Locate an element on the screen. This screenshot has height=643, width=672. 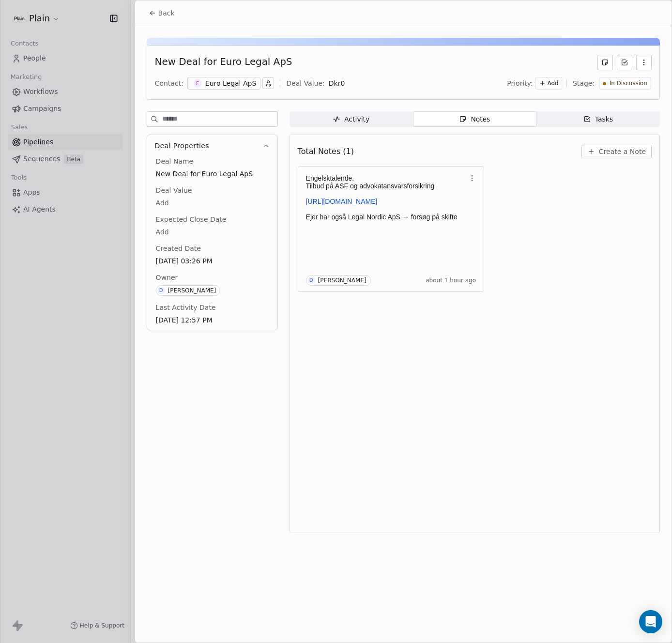
div: Contact: is located at coordinates (169, 83).